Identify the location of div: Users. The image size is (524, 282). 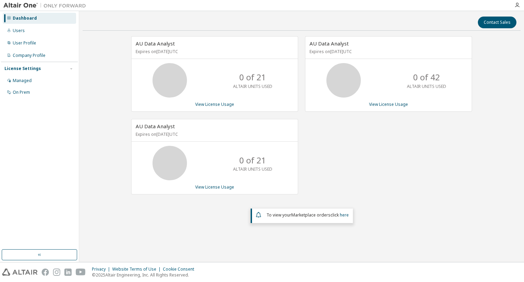
(19, 31).